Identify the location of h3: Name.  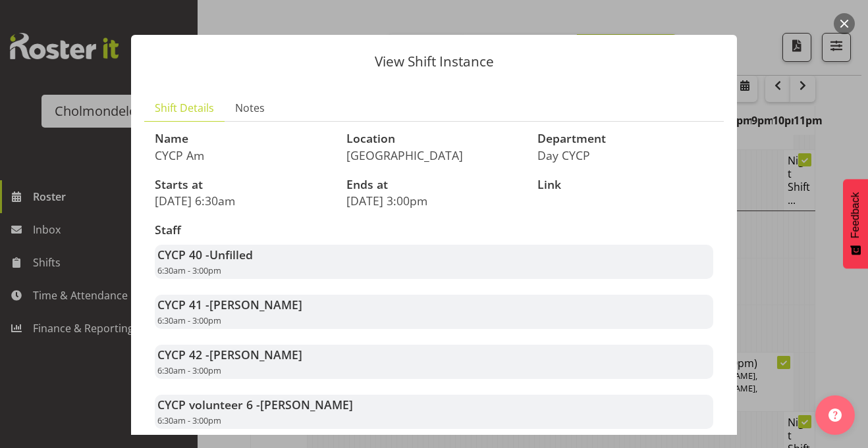
(242, 139).